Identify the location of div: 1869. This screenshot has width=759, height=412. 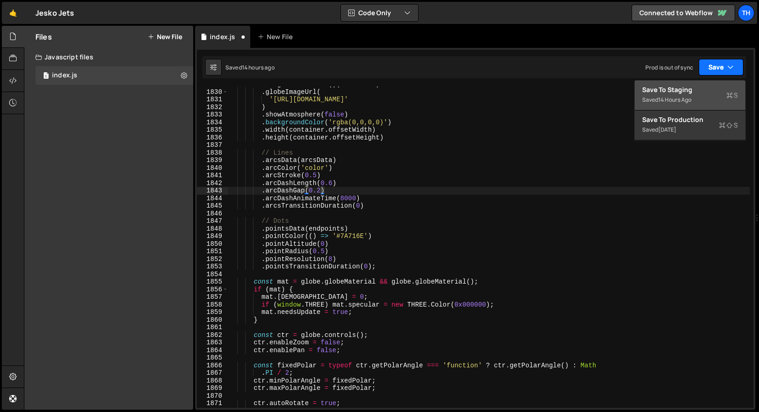
(212, 388).